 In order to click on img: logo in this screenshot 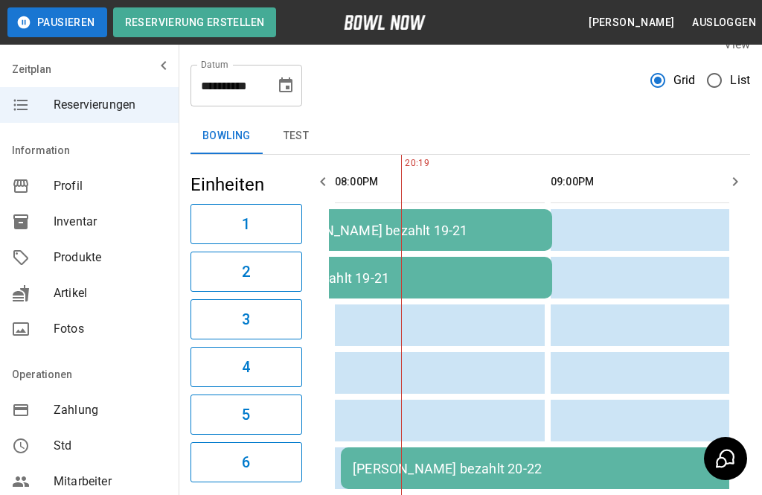, I will do `click(385, 22)`.